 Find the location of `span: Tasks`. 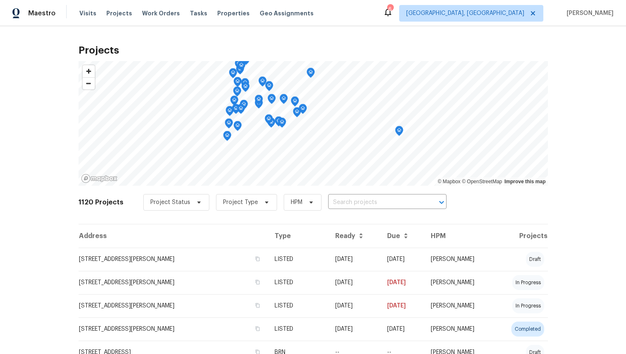

span: Tasks is located at coordinates (199, 13).